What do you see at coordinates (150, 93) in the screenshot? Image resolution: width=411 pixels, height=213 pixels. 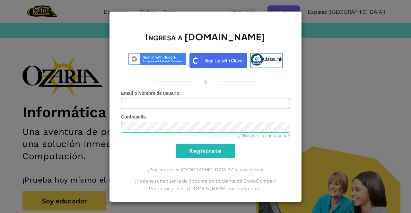 I see `span: Email o Nombre de usuario` at bounding box center [150, 93].